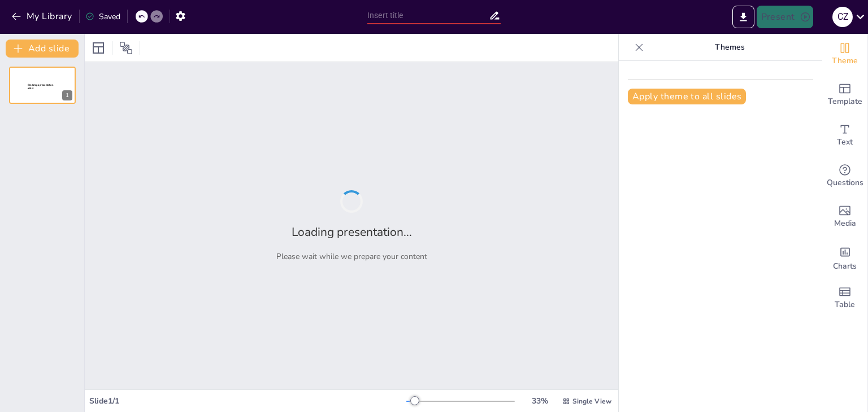 Image resolution: width=868 pixels, height=412 pixels. Describe the element at coordinates (540, 401) in the screenshot. I see `div: 33 %` at that location.